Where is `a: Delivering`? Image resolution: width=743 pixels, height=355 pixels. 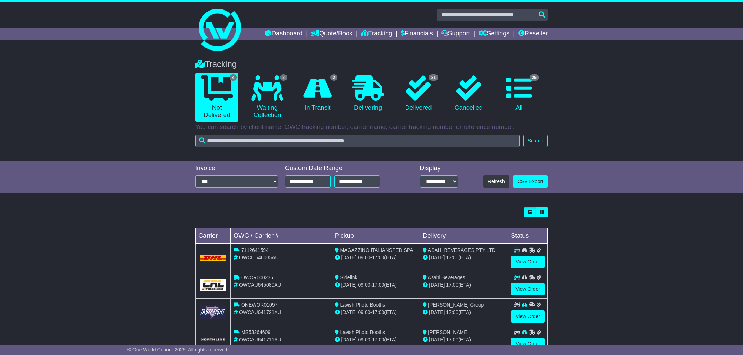 a: Delivering is located at coordinates (367, 94).